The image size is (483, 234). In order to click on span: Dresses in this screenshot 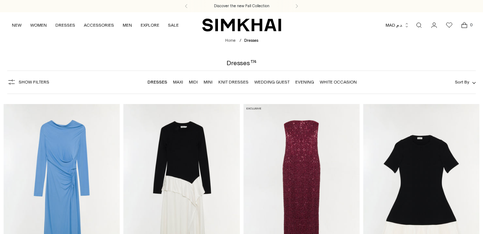, I will do `click(251, 40)`.